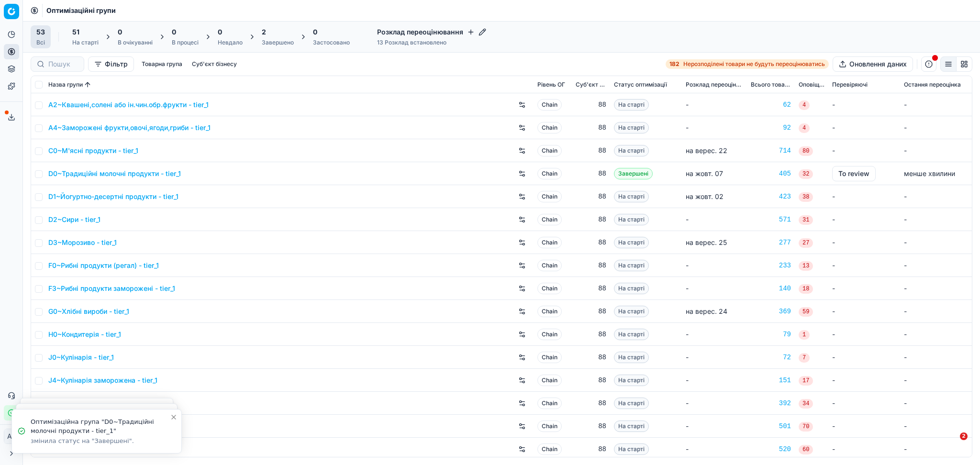 The image size is (980, 465). I want to click on span: 59, so click(806, 312).